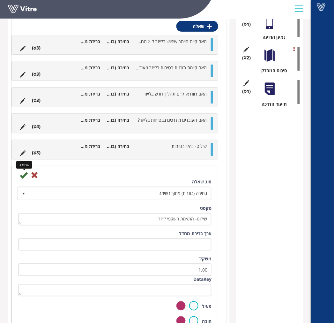 Image resolution: width=334 pixels, height=323 pixels. What do you see at coordinates (115, 219) in the screenshot?
I see `textarea: שילוט- התאמת משקפי לייזר` at bounding box center [115, 219].